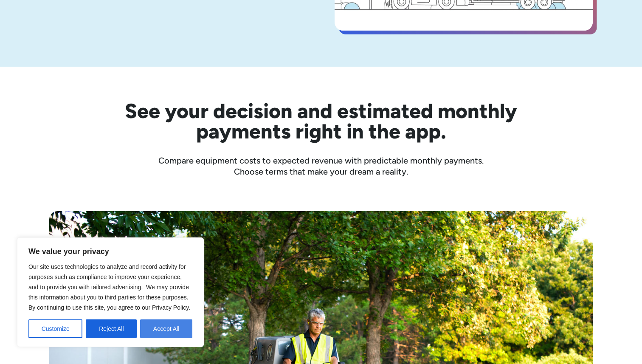 This screenshot has height=364, width=642. Describe the element at coordinates (111, 292) in the screenshot. I see `div: We value your privacy` at that location.